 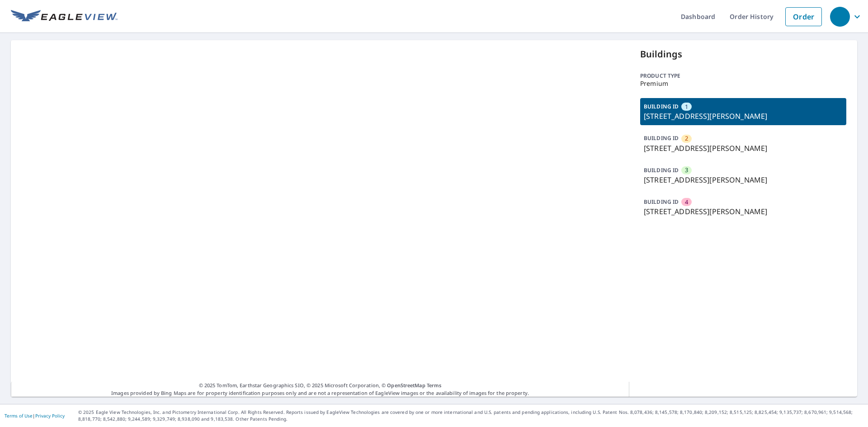 I want to click on img: EV Logo, so click(x=64, y=17).